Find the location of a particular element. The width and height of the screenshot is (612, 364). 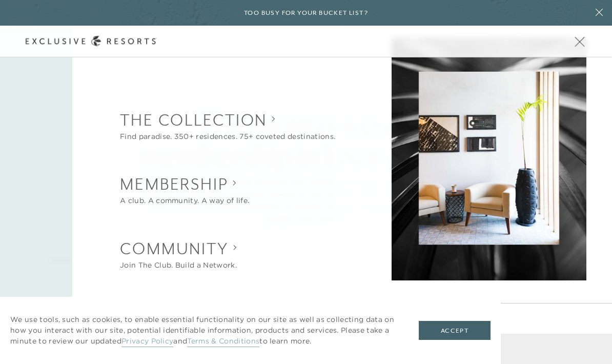

a: Privacy Policy is located at coordinates (148, 342).